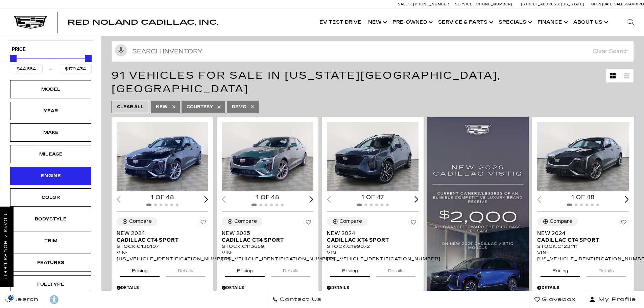  I want to click on span: Courtesy, so click(200, 107).